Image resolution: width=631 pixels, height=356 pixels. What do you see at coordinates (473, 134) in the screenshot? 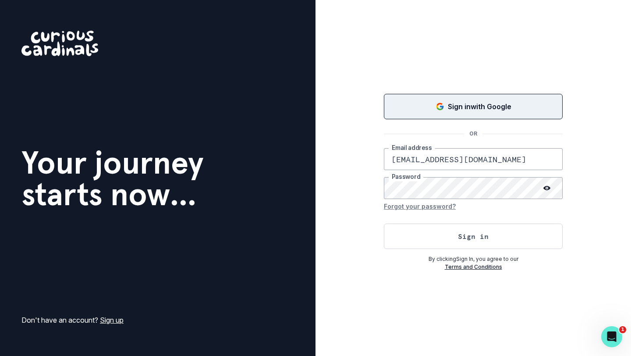
I see `p: OR` at bounding box center [473, 134].